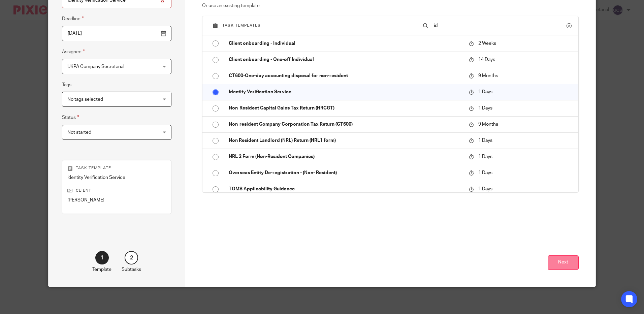  What do you see at coordinates (131, 258) in the screenshot?
I see `div: 2` at bounding box center [131, 258].